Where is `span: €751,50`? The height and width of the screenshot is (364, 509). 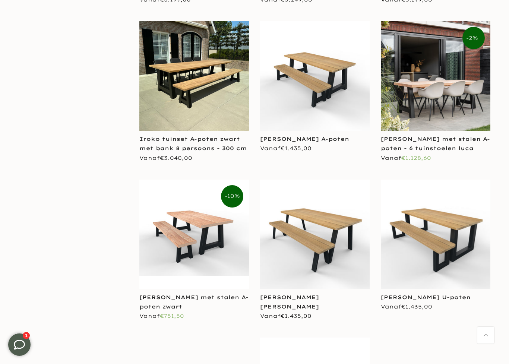 span: €751,50 is located at coordinates (172, 316).